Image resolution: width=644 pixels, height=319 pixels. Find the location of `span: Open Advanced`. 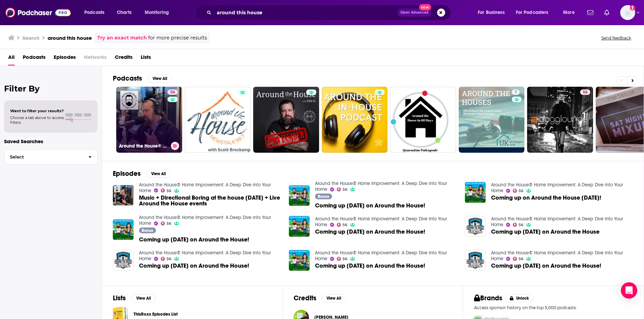

span: Open Advanced is located at coordinates (414, 12).